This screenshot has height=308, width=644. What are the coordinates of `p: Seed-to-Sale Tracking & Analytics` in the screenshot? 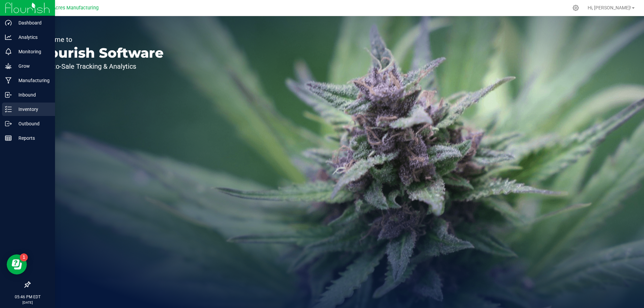 It's located at (100, 66).